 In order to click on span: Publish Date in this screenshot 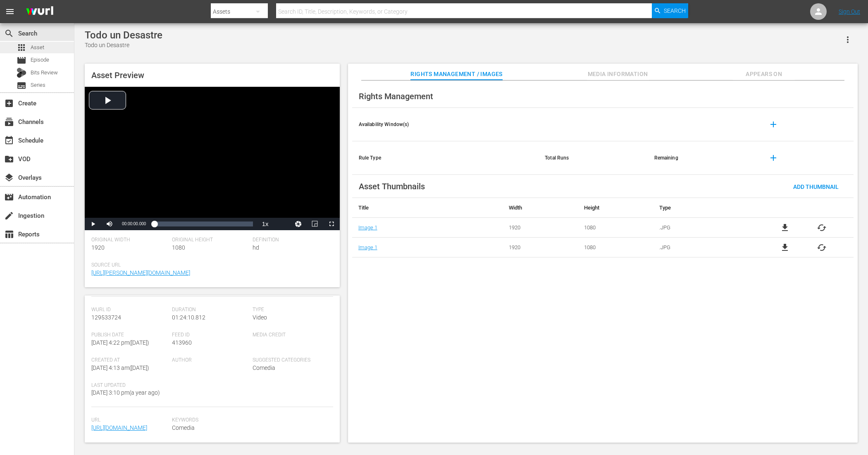, I will do `click(129, 335)`.